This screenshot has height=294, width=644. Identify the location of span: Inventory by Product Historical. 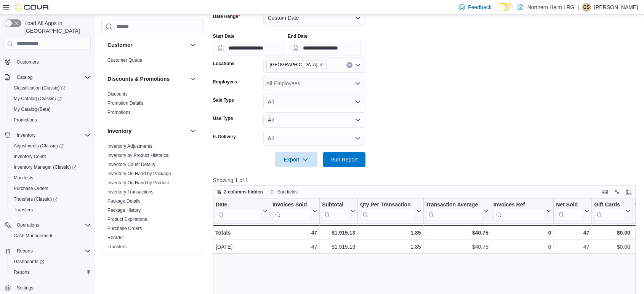
(138, 155).